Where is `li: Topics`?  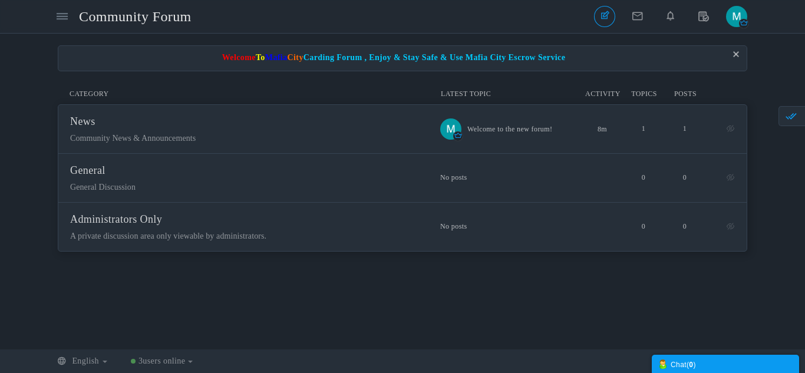 li: Topics is located at coordinates (644, 94).